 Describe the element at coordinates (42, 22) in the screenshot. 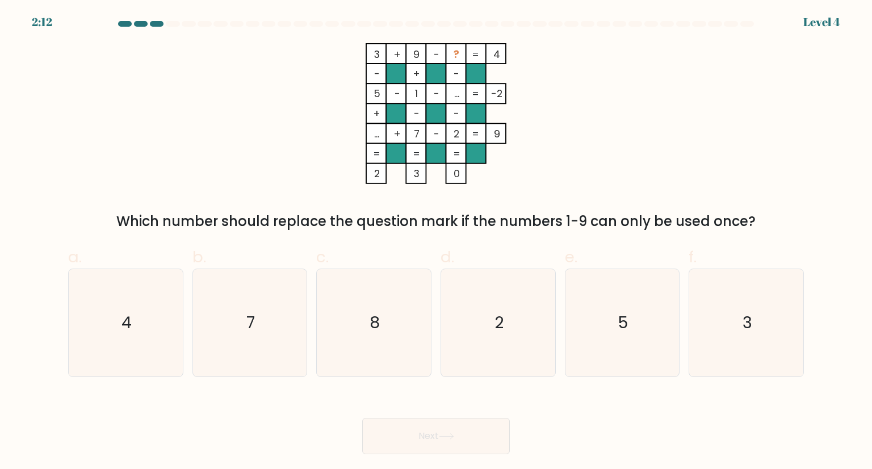

I see `div: 2:12` at that location.